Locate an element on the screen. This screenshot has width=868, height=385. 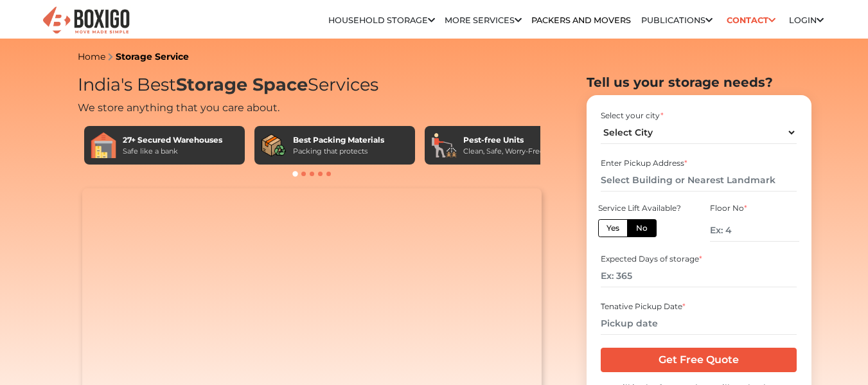
a: Home is located at coordinates (91, 56).